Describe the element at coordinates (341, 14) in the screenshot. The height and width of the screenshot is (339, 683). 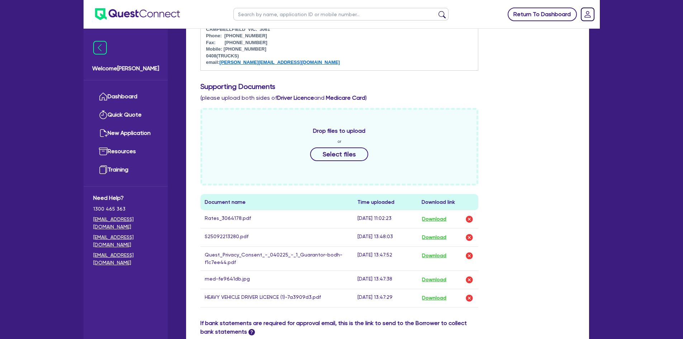
I see `input: Search by name, application ID or mobile number...` at that location.